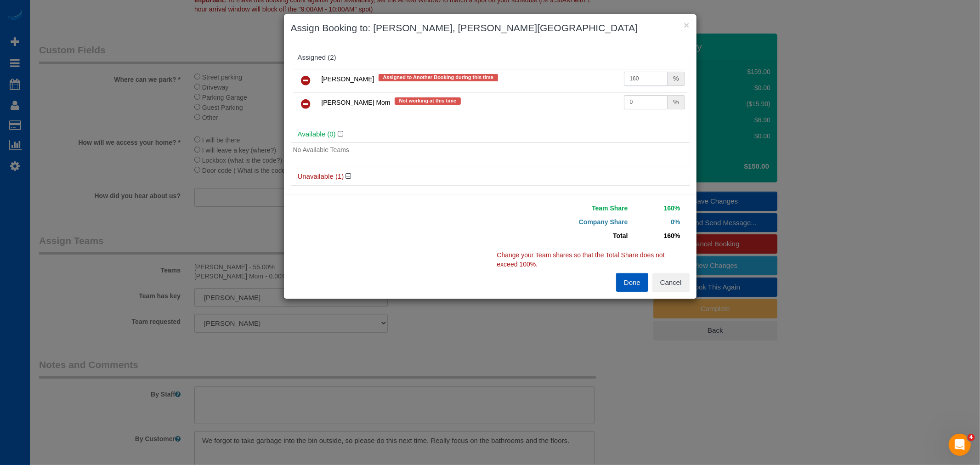  I want to click on button: Done, so click(632, 283).